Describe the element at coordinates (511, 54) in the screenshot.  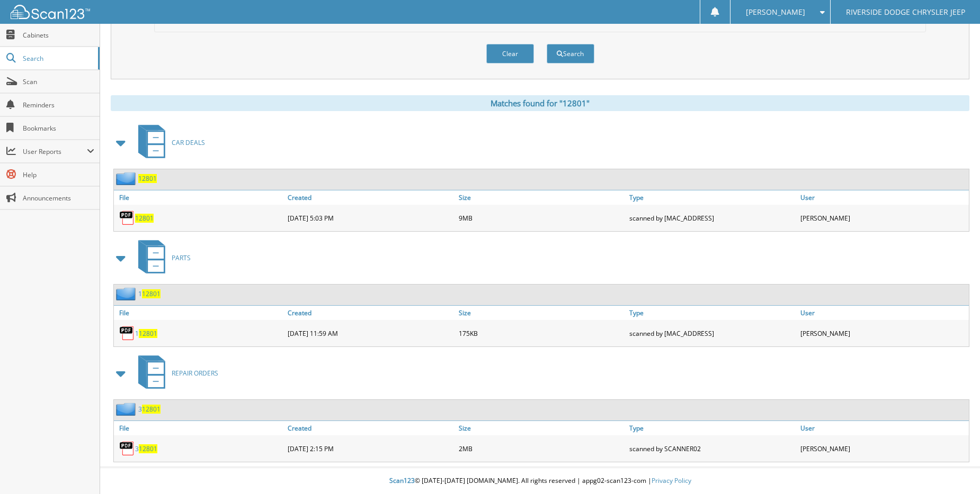
I see `button: Clear` at that location.